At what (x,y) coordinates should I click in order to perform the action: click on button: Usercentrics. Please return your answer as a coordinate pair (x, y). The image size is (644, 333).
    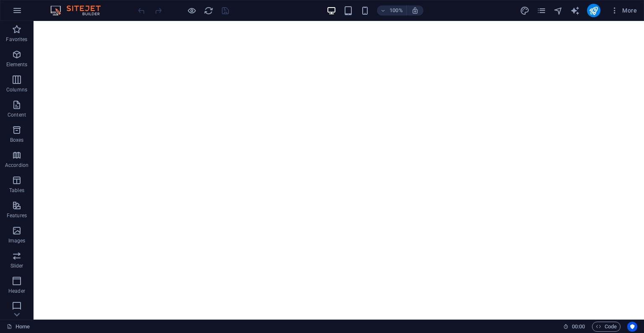
    Looking at the image, I should click on (632, 327).